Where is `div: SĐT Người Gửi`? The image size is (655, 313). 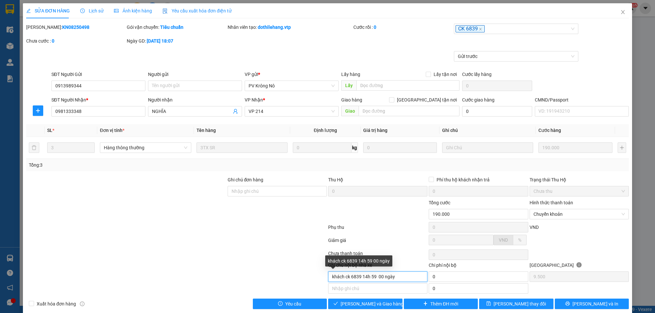
div: SĐT Người Gửi is located at coordinates (98, 74).